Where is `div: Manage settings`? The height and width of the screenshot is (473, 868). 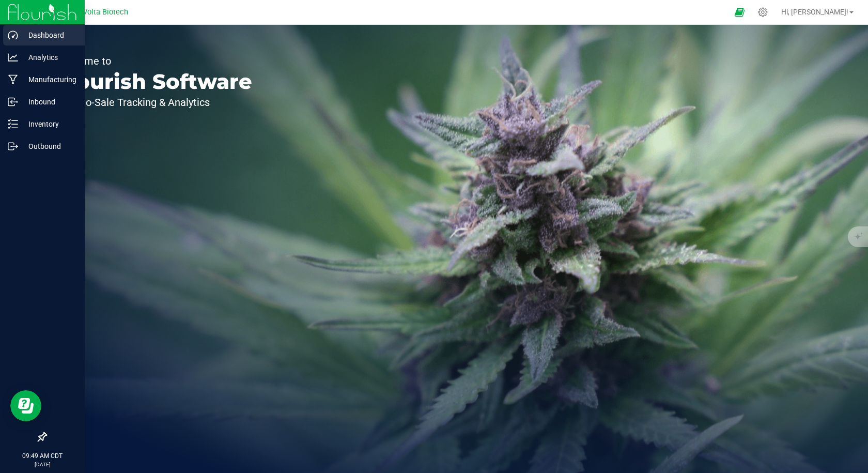
div: Manage settings is located at coordinates (763, 12).